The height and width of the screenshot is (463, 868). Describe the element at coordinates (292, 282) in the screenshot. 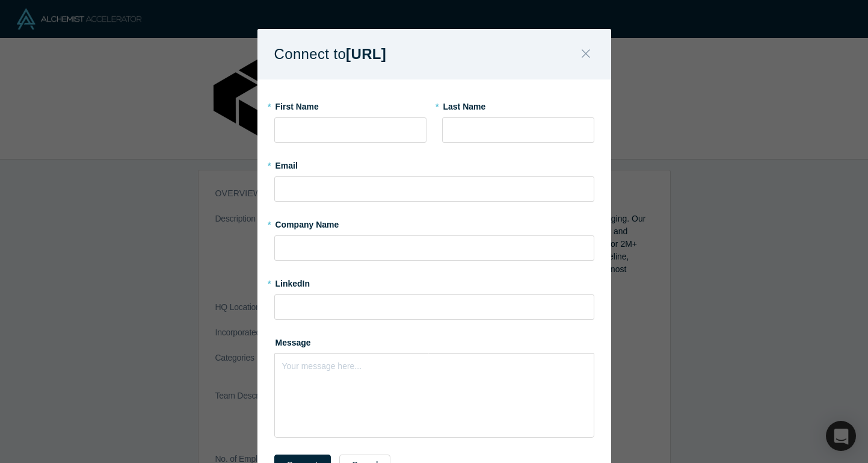

I see `label: LinkedIn` at that location.